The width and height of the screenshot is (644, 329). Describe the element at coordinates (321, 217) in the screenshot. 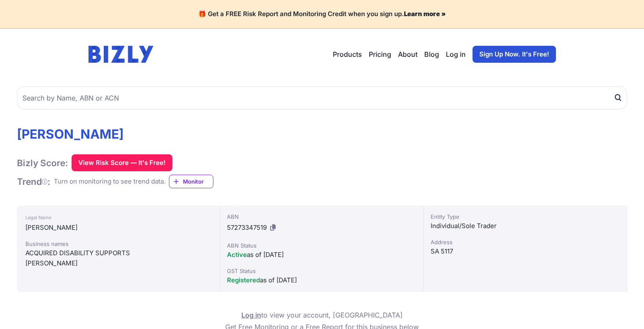

I see `div: ABN` at that location.